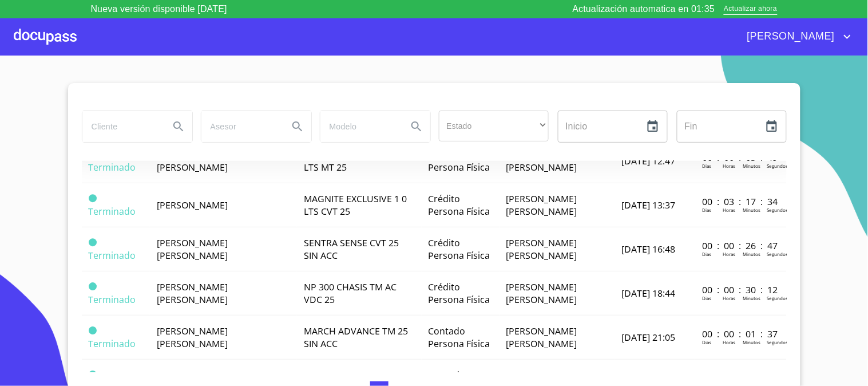 The width and height of the screenshot is (868, 386). I want to click on span: MAGNITE EXCLUSIVE 1 0 LTS MT 25, so click(355, 161).